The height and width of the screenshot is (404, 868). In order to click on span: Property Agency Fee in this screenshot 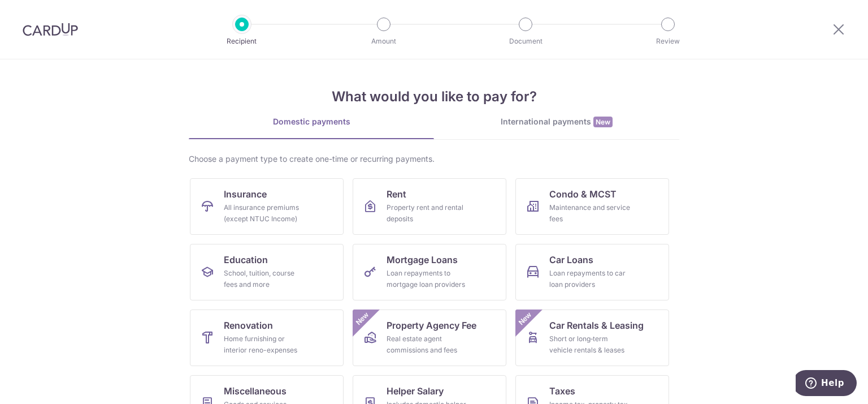, I will do `click(431, 325)`.